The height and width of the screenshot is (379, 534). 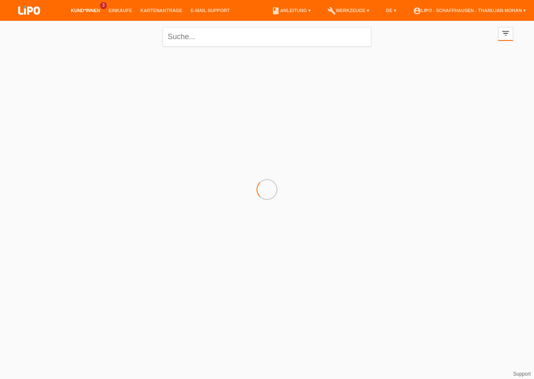 I want to click on i: build, so click(x=331, y=11).